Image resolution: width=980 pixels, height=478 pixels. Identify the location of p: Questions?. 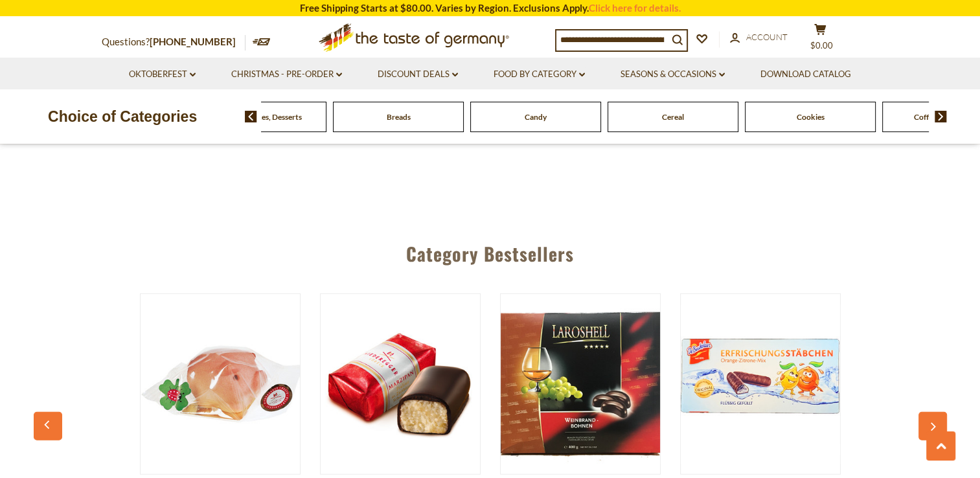
(174, 42).